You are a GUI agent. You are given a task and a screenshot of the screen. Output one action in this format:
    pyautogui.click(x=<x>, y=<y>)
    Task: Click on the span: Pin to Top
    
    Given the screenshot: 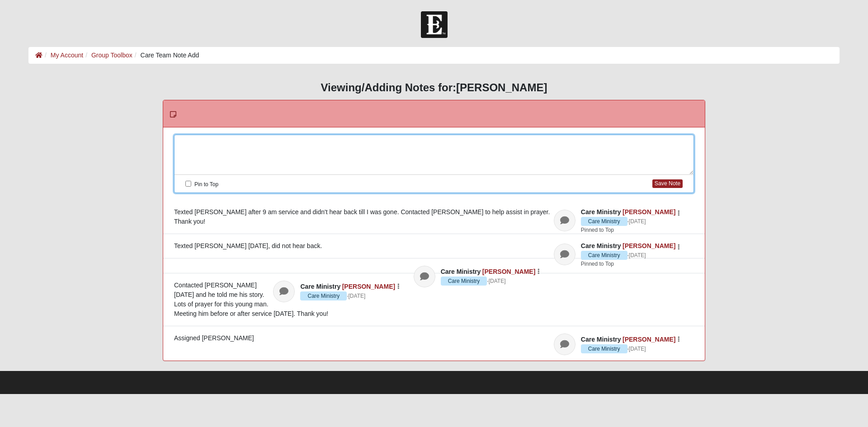 What is the action you would take?
    pyautogui.click(x=206, y=184)
    